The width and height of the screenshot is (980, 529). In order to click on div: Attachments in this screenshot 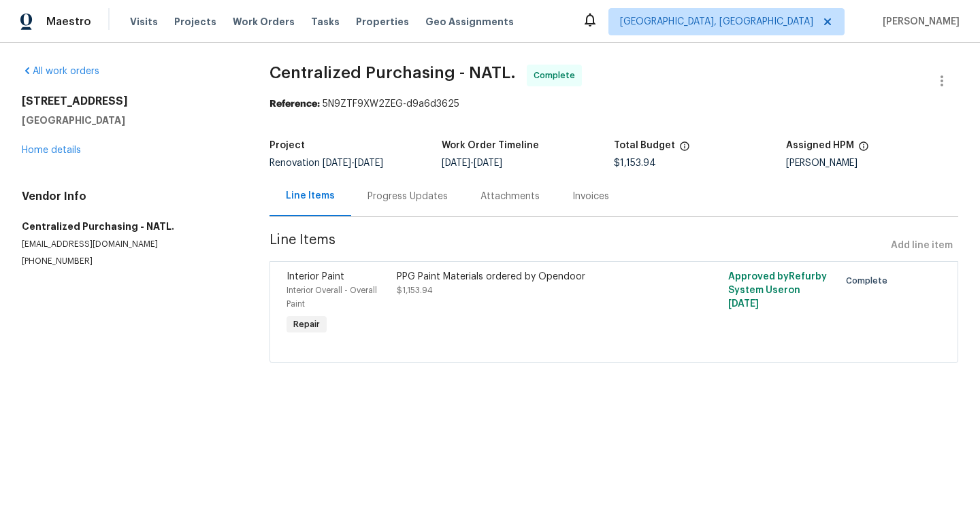, I will do `click(510, 197)`.